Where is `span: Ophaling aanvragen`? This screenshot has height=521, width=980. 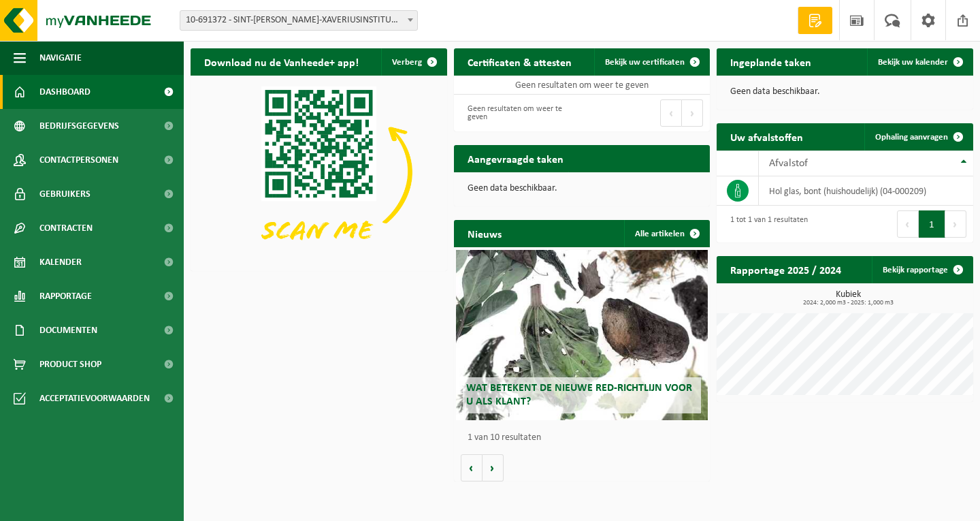
span: Ophaling aanvragen is located at coordinates (911, 137).